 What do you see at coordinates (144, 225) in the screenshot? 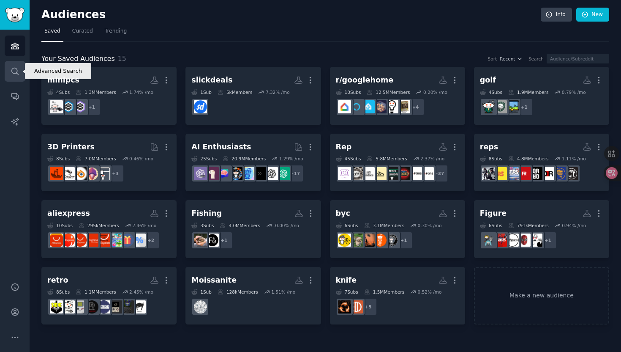
I see `div: 2.46 % /mo` at bounding box center [144, 225].